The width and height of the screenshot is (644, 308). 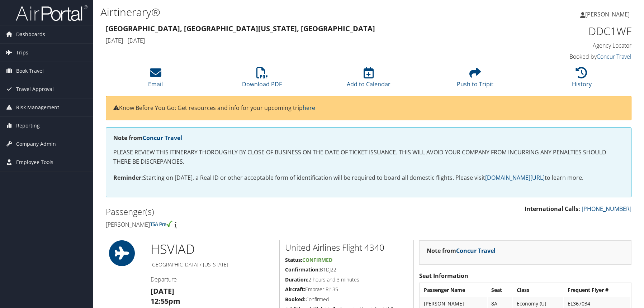 I want to click on h1: Airtinerary®, so click(x=279, y=12).